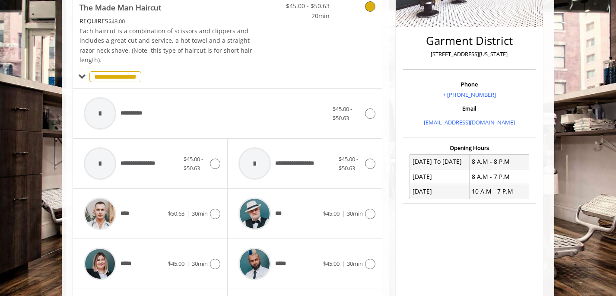 The image size is (616, 296). Describe the element at coordinates (120, 7) in the screenshot. I see `b: The Made Man Haircut` at that location.